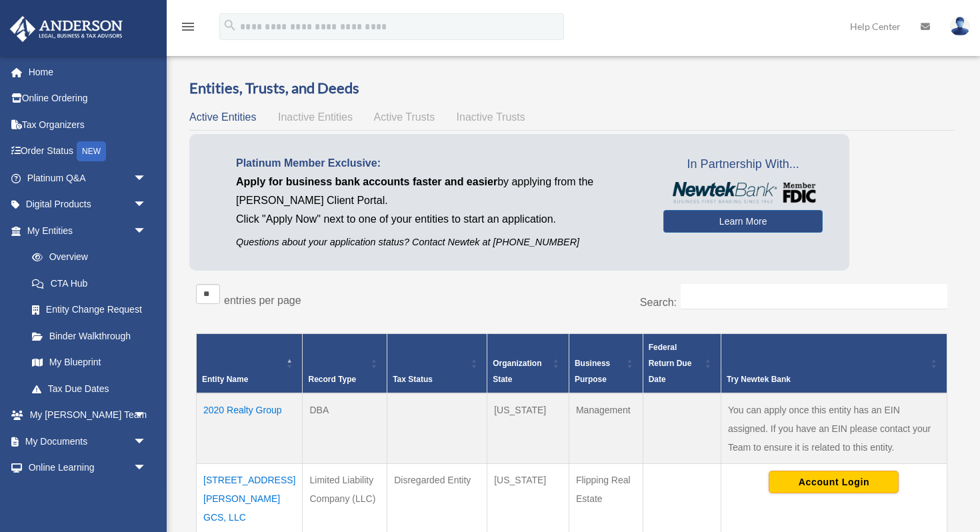 The height and width of the screenshot is (532, 980). What do you see at coordinates (88, 72) in the screenshot?
I see `a: Home` at bounding box center [88, 72].